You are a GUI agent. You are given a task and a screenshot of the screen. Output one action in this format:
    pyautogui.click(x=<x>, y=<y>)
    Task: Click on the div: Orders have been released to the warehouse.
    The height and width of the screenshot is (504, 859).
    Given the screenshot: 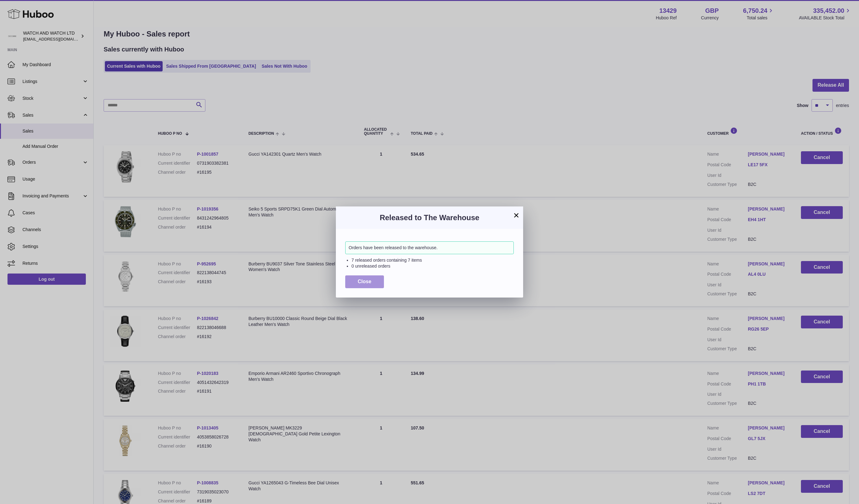 What is the action you would take?
    pyautogui.click(x=429, y=248)
    